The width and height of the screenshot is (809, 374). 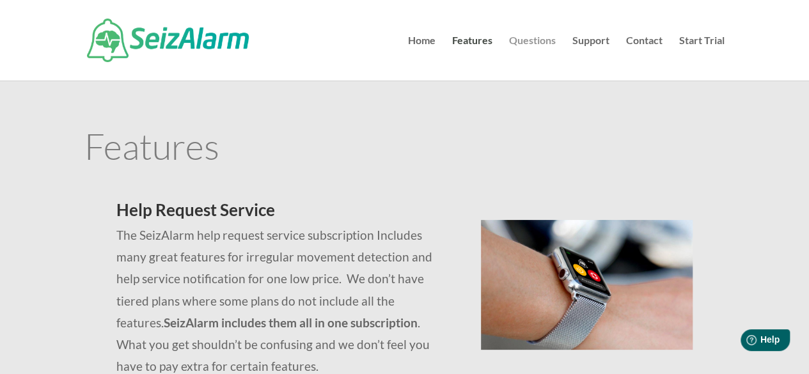 I want to click on span: Help, so click(x=75, y=15).